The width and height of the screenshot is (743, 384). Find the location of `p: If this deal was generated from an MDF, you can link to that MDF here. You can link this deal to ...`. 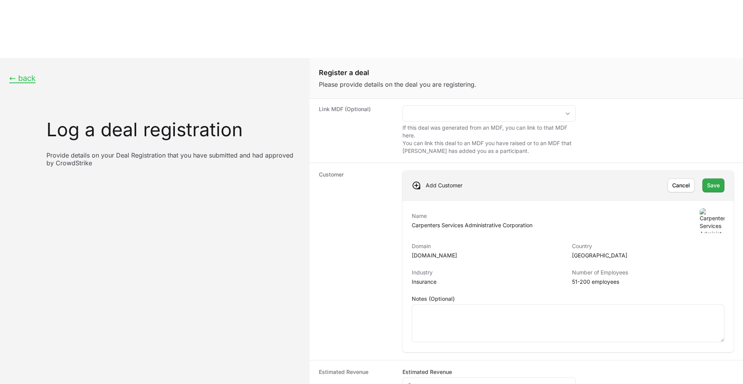

p: If this deal was generated from an MDF, you can link to that MDF here. You can link this deal to ... is located at coordinates (489, 139).